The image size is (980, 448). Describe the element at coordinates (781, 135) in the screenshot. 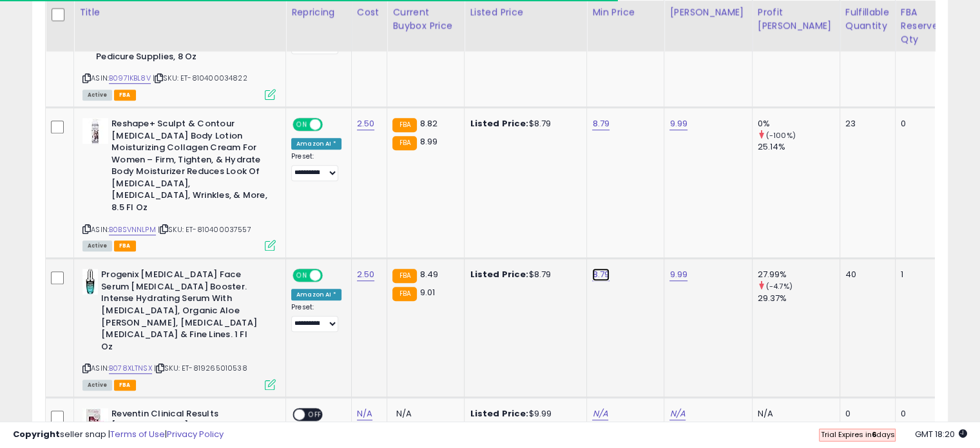

I see `small: (-100%)` at that location.